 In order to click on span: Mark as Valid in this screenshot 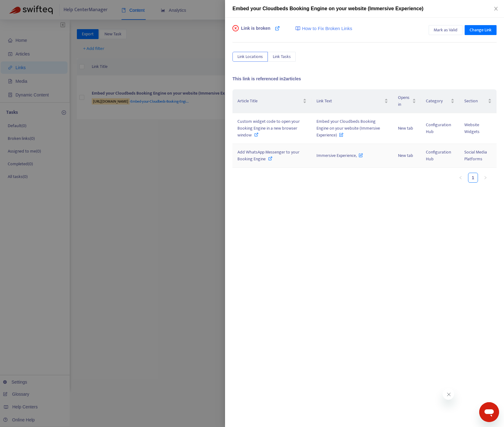, I will do `click(446, 30)`.